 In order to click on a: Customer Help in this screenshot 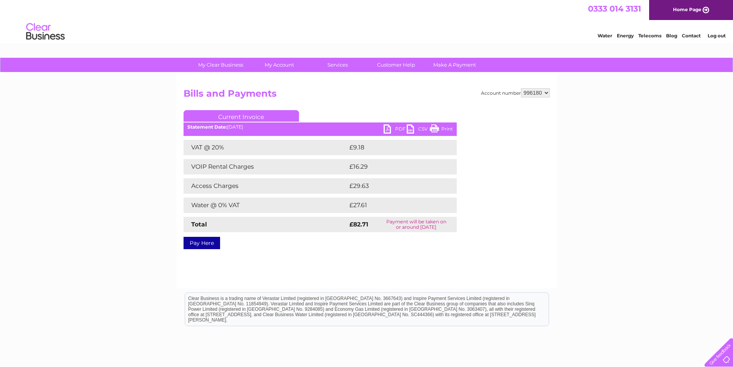, I will do `click(396, 65)`.